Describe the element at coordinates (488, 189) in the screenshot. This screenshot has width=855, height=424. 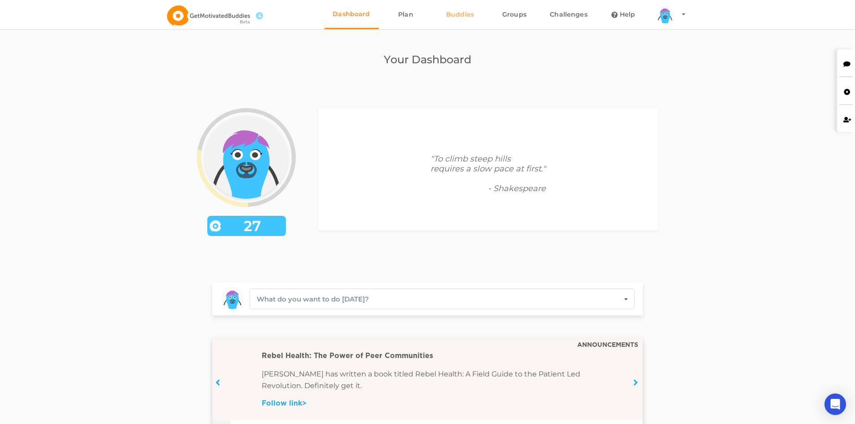
I see `div: - Shakespeare` at that location.